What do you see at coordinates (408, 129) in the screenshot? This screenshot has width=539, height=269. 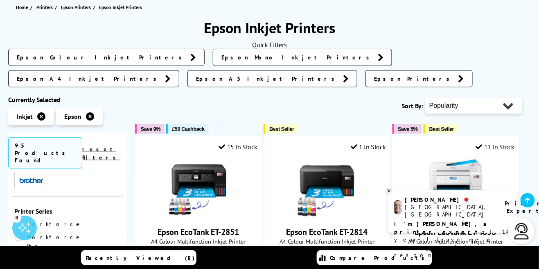 I see `button: Save 5%` at bounding box center [408, 129].